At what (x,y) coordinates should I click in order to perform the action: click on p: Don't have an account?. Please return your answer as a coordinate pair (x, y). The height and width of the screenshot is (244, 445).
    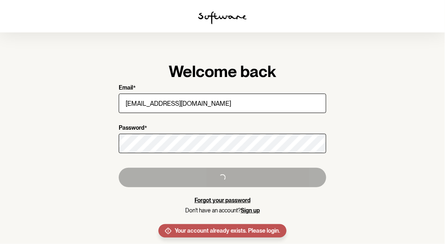
    Looking at the image, I should click on (223, 210).